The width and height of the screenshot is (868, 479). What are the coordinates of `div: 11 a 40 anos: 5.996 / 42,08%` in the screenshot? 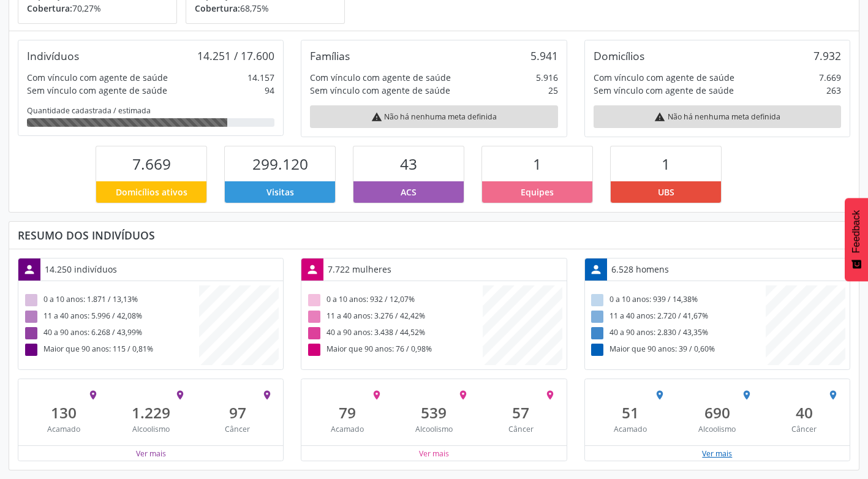 It's located at (111, 317).